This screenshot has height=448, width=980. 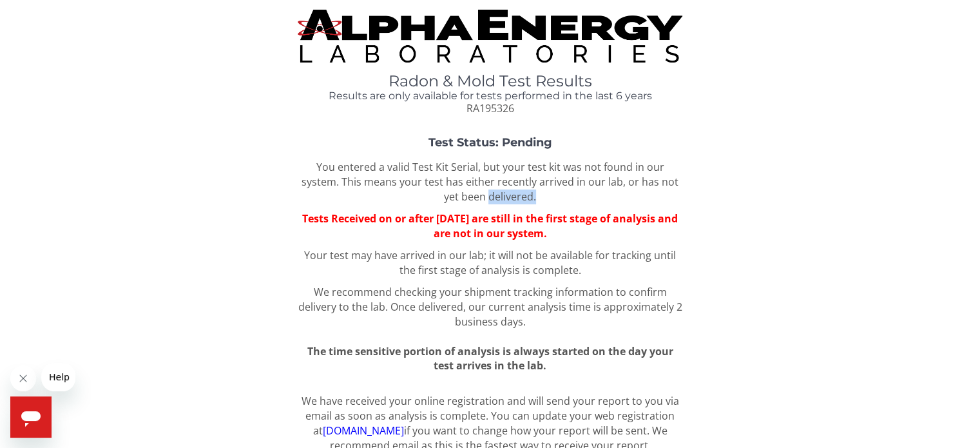 What do you see at coordinates (490, 263) in the screenshot?
I see `p: Your test may have arrived in our lab; it will not be available for tracking until the first stag...` at bounding box center [490, 263].